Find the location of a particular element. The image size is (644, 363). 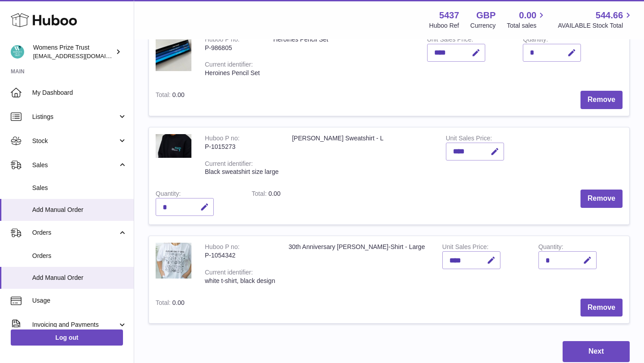

img: info@womensprizeforfiction.co.uk is located at coordinates (18, 52).